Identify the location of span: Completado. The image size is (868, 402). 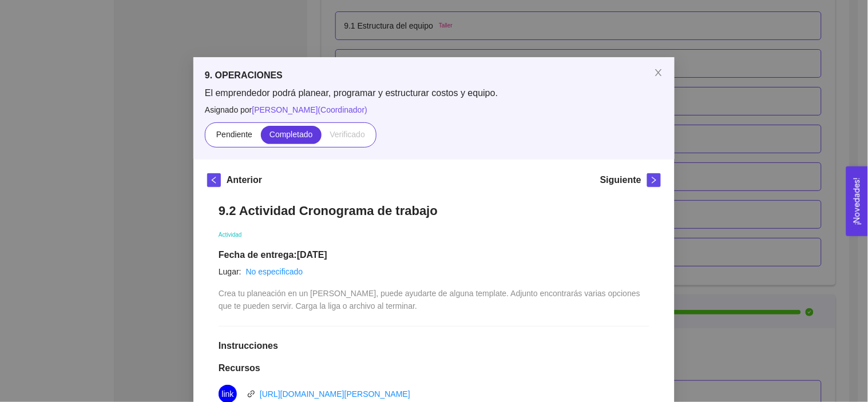
(291, 134).